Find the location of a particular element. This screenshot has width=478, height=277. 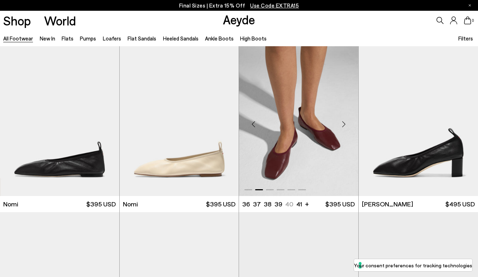

a: World is located at coordinates (60, 20).